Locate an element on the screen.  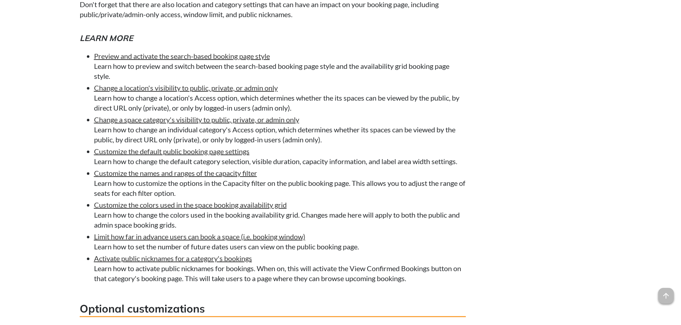
li: Learn how to change an individual category's Access option, which determines whether its spaces c... is located at coordinates (280, 130).